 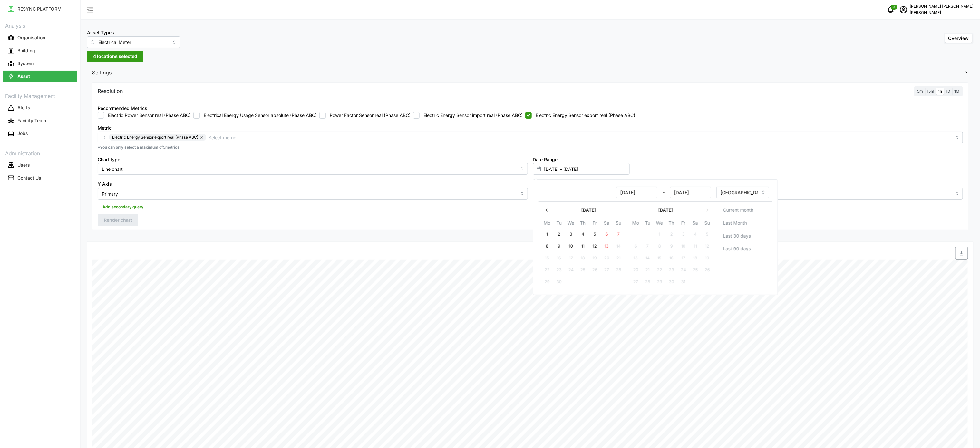 What do you see at coordinates (547, 270) in the screenshot?
I see `button: 22 September 2025` at bounding box center [547, 270].